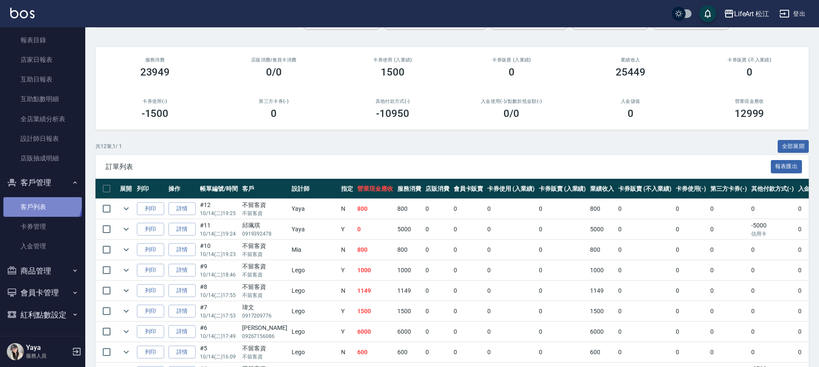 The height and width of the screenshot is (367, 819). Describe the element at coordinates (219, 189) in the screenshot. I see `th: 帳單編號/時間` at that location.